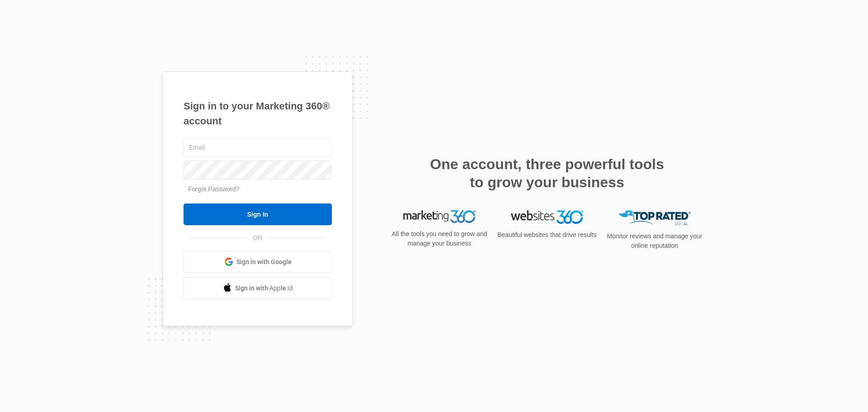  Describe the element at coordinates (655, 241) in the screenshot. I see `p: Monitor reviews and manage your online reputation` at that location.